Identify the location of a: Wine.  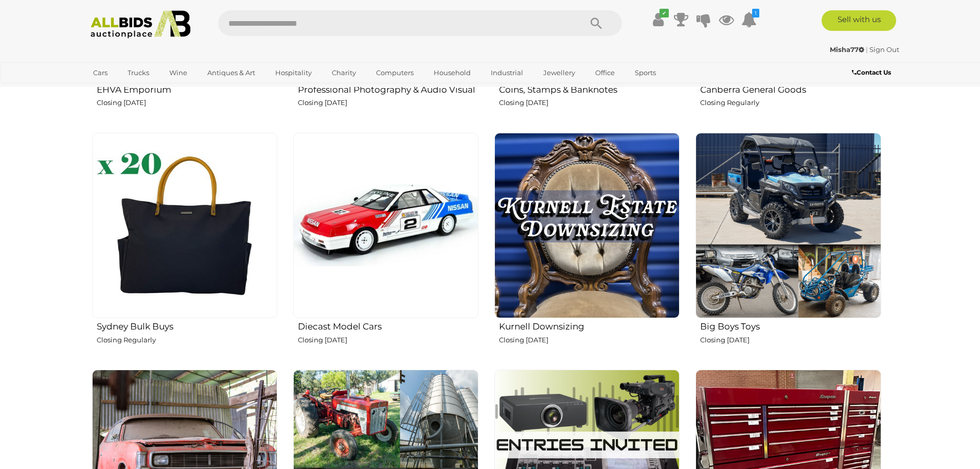
(178, 73).